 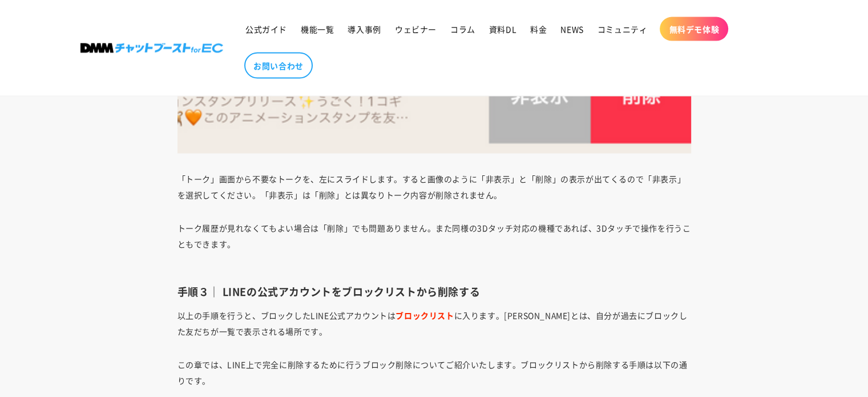 I want to click on span: 資料DL, so click(x=503, y=29).